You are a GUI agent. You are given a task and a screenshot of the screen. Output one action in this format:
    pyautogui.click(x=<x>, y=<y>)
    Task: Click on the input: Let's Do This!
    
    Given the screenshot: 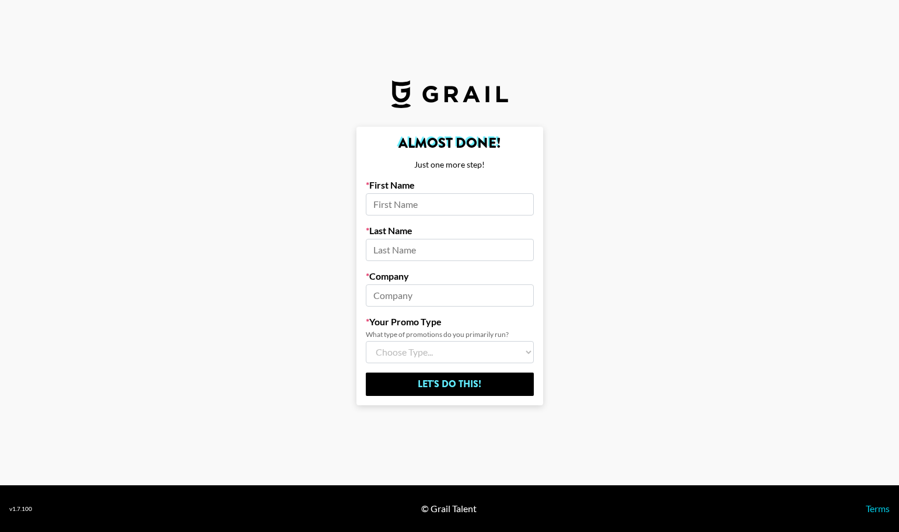 What is the action you would take?
    pyautogui.click(x=450, y=384)
    